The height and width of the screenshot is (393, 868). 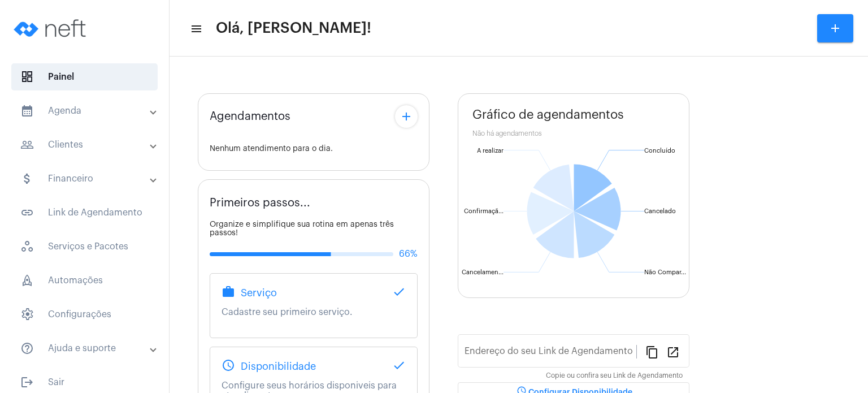 I want to click on span: Automações, so click(x=84, y=281).